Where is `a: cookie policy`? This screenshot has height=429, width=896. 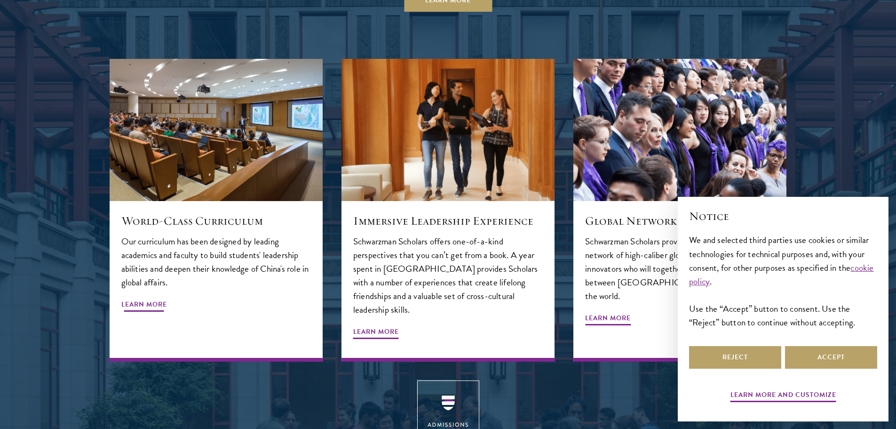 a: cookie policy is located at coordinates (781, 274).